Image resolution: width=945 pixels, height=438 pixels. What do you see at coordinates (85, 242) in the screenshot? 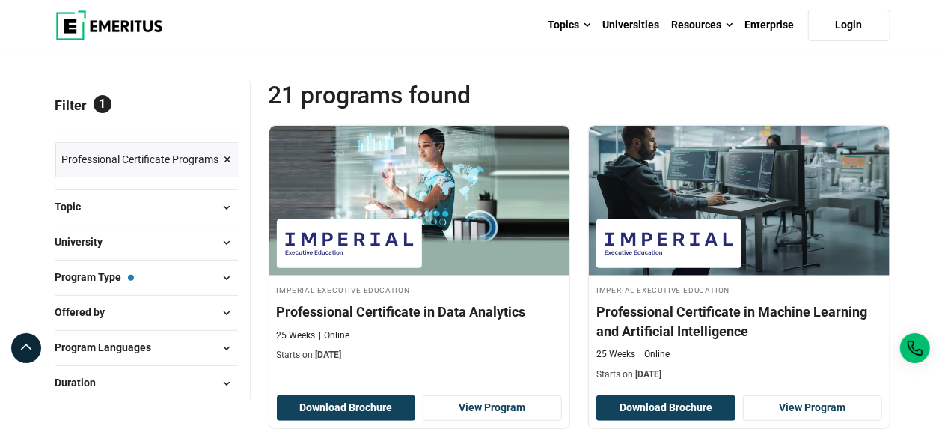
I see `span: University` at bounding box center [85, 242].